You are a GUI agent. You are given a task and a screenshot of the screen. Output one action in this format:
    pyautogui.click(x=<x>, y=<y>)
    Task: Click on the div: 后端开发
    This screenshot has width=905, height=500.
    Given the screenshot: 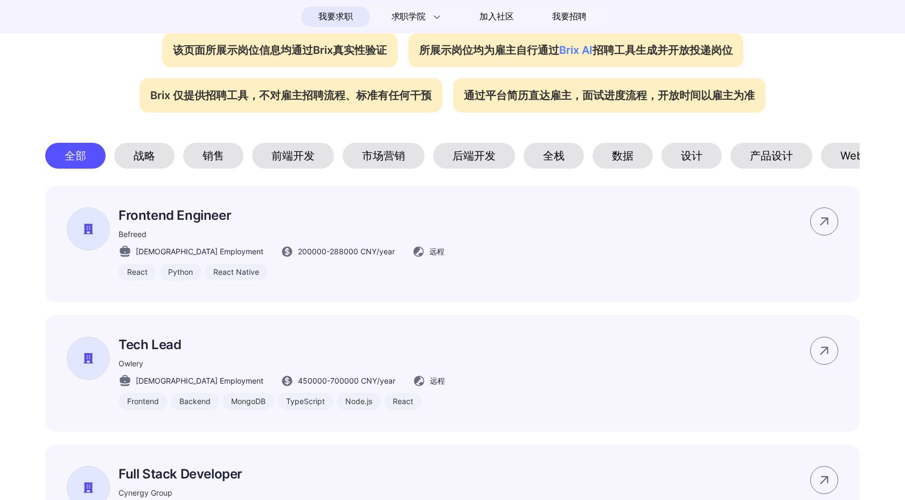 What is the action you would take?
    pyautogui.click(x=474, y=156)
    